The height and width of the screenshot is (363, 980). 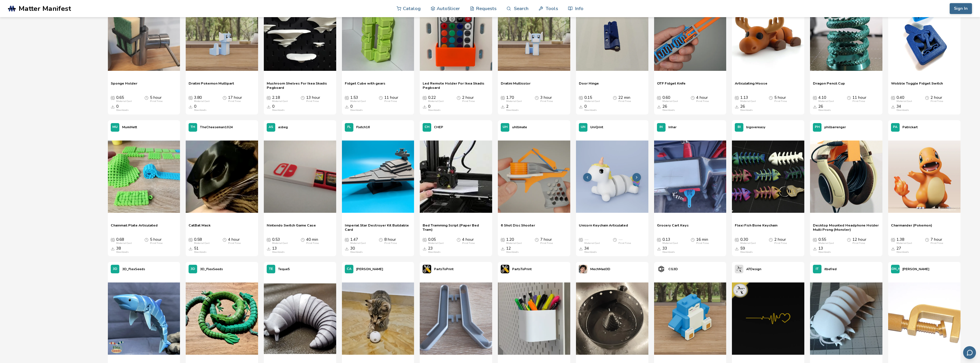 I want to click on span: Dratini Multicolor, so click(x=516, y=85).